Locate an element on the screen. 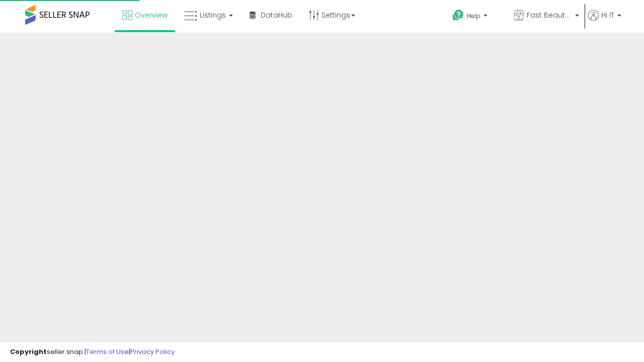  span: Listings is located at coordinates (212, 15).